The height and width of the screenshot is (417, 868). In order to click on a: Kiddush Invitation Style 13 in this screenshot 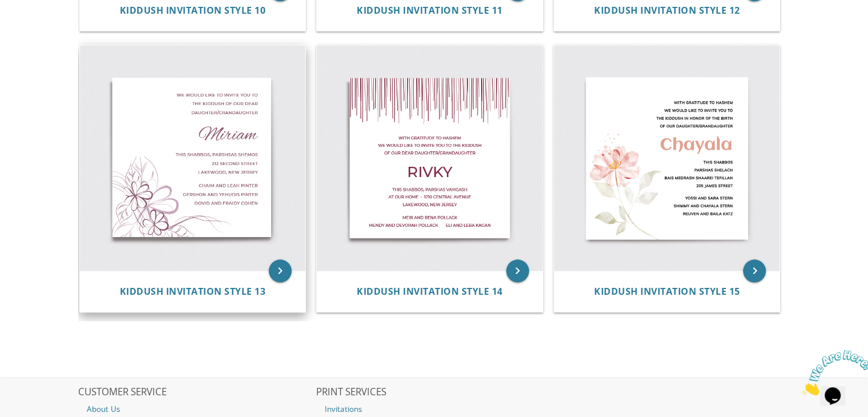, I will do `click(193, 291)`.